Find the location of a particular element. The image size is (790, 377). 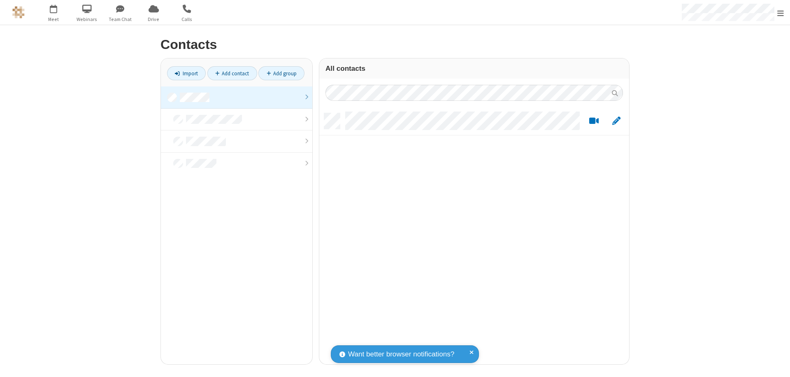

span: Calls is located at coordinates (187, 19).